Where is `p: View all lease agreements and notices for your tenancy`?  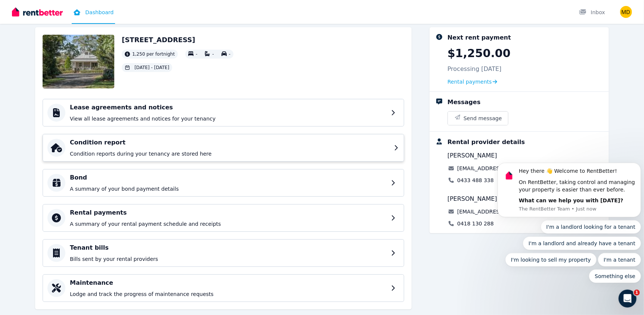
p: View all lease agreements and notices for your tenancy is located at coordinates (228, 118).